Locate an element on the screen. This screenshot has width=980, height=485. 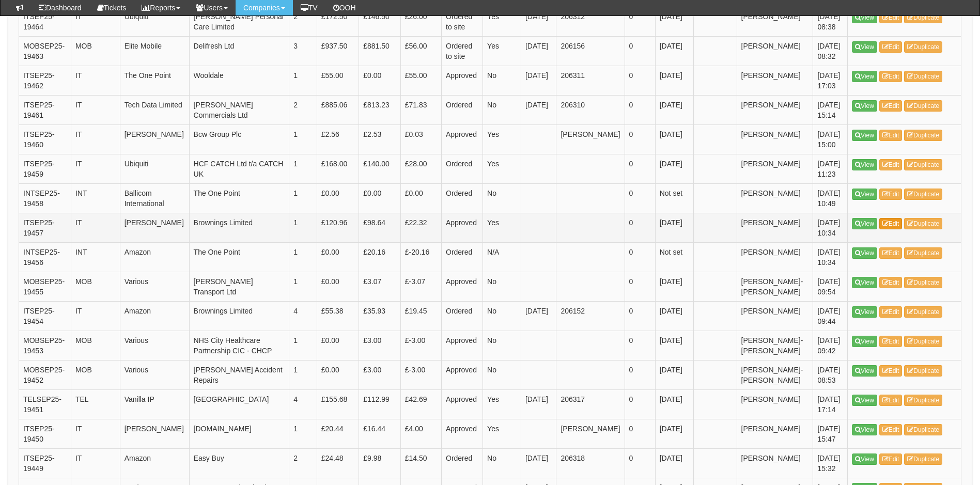
td: £22.32 is located at coordinates (421, 227).